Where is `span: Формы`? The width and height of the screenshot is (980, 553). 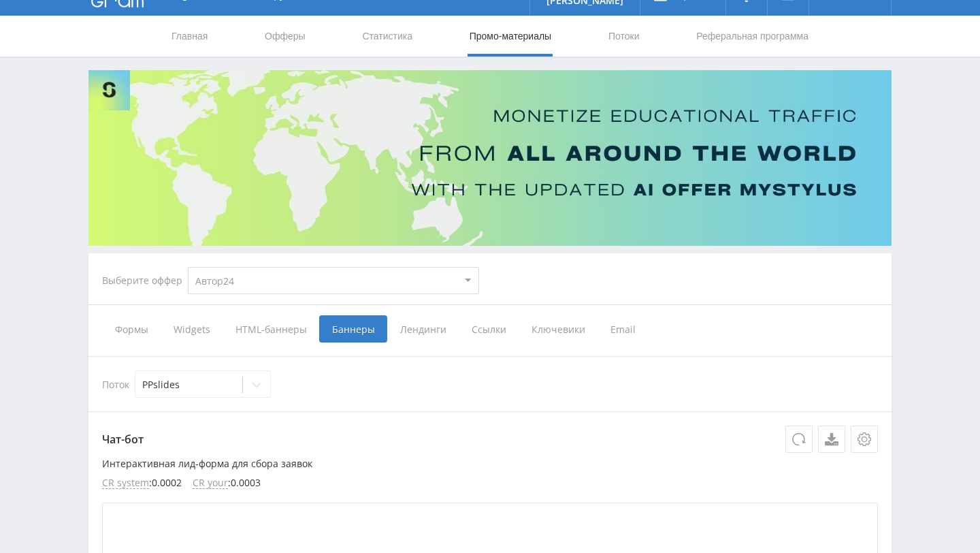 span: Формы is located at coordinates (132, 329).